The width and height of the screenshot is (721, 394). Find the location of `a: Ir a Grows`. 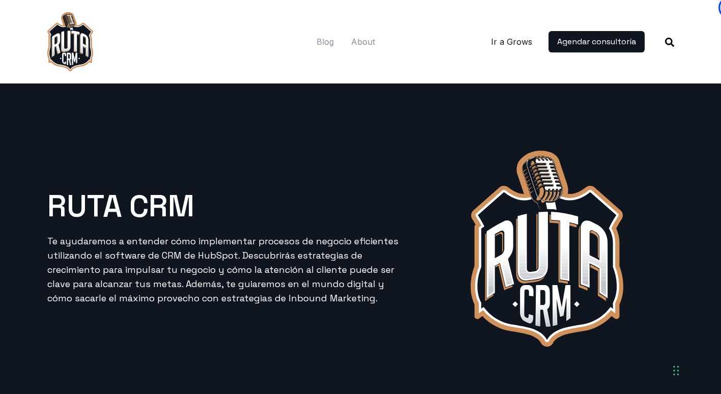

a: Ir a Grows is located at coordinates (511, 42).